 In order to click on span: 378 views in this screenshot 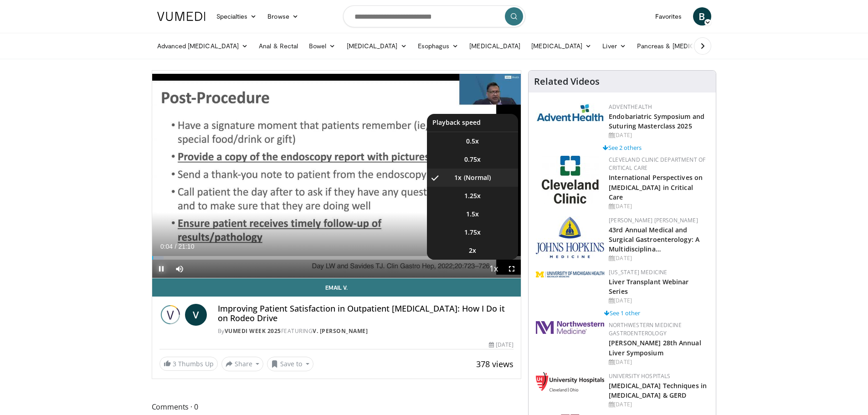, I will do `click(495, 364)`.